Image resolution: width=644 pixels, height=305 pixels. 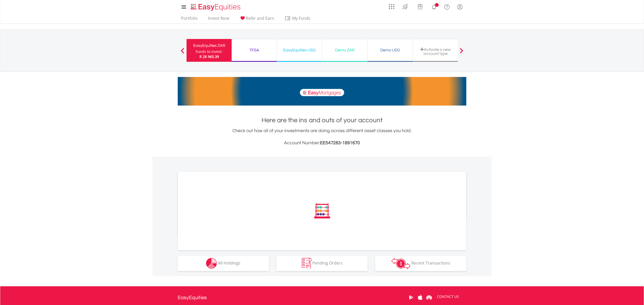 What do you see at coordinates (391, 7) in the screenshot?
I see `img: grid-menu-icon.svg` at bounding box center [391, 7].